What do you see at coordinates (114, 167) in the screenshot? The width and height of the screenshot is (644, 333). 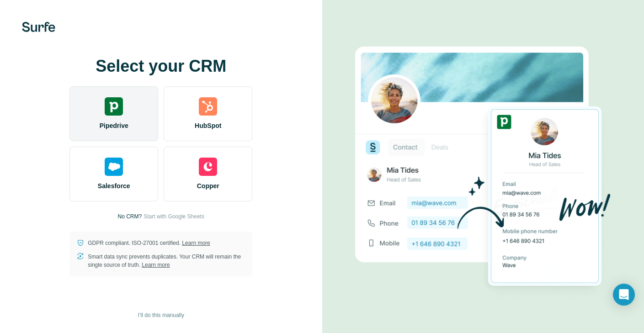 I see `img: salesforce's logo` at bounding box center [114, 167].